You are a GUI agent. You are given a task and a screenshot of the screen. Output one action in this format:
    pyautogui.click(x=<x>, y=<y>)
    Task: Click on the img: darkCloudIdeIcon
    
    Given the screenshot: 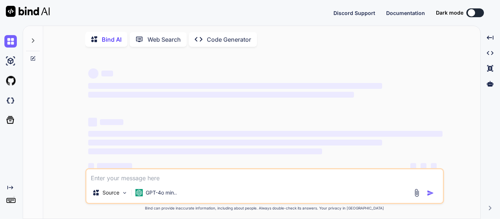 What is the action you would take?
    pyautogui.click(x=11, y=101)
    